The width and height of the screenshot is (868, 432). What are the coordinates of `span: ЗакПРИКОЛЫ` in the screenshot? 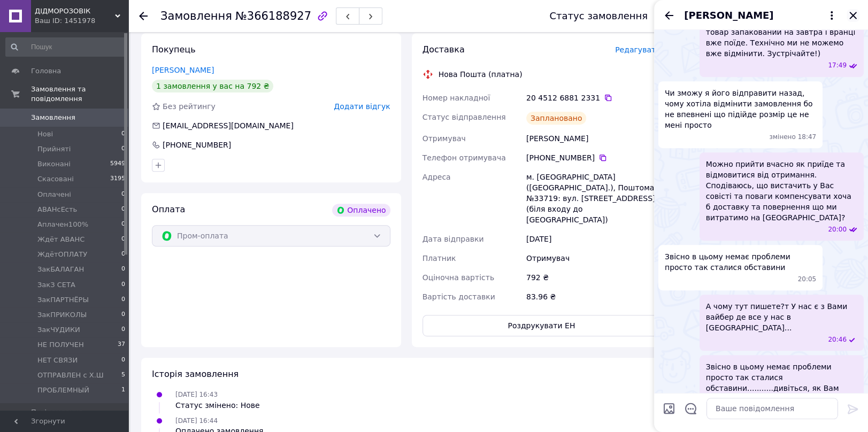 It's located at (62, 315).